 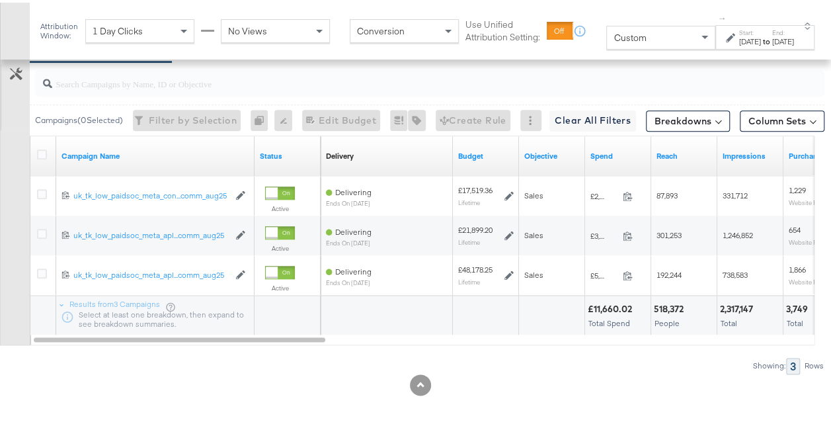 What do you see at coordinates (404, 75) in the screenshot?
I see `input: Search Campaigns by Name, ID or Objective` at bounding box center [404, 75].